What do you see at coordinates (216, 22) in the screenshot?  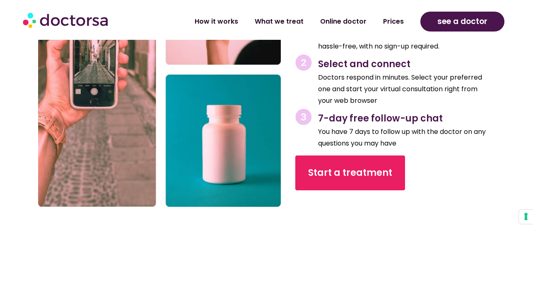 I see `a: How it works` at bounding box center [216, 22].